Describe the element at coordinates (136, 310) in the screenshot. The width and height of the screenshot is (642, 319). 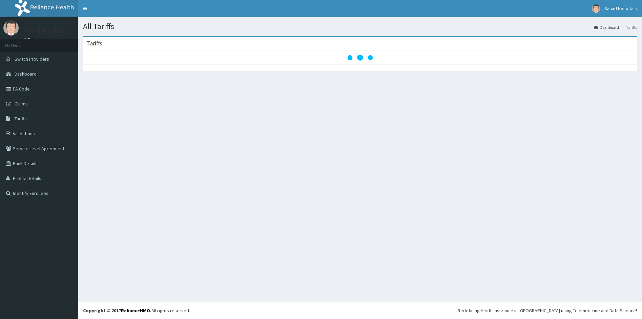
I see `a: RelianceHMO` at that location.